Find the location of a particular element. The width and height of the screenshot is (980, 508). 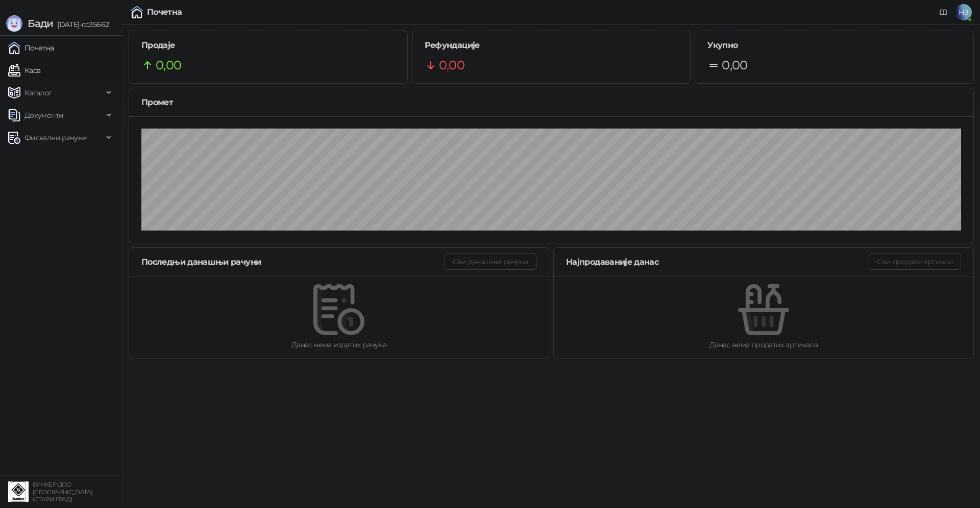

h5: Укупно is located at coordinates (834, 45).